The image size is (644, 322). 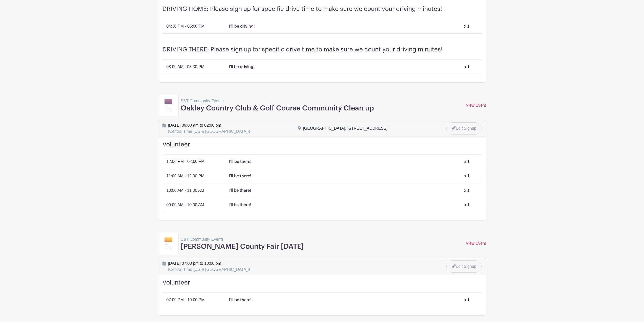 I want to click on p: 12:00 PM - 02:00 PM, so click(x=185, y=161).